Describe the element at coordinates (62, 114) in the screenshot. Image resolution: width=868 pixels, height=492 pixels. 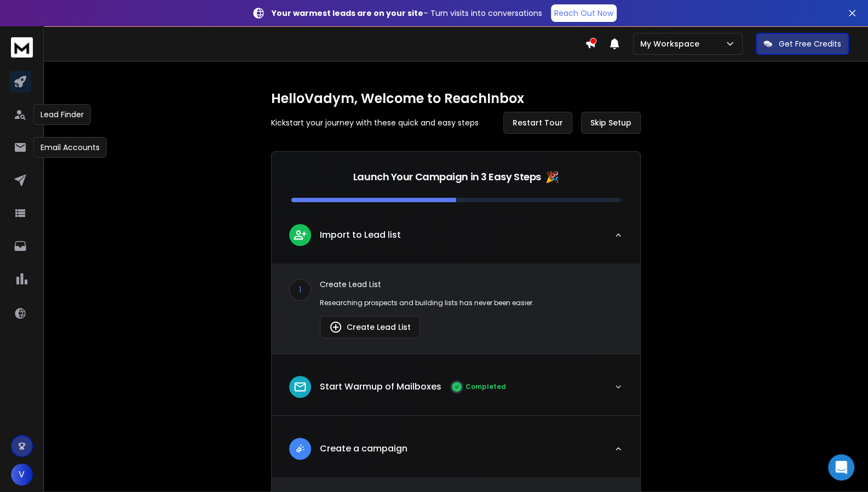
I see `div: Lead Finder` at that location.